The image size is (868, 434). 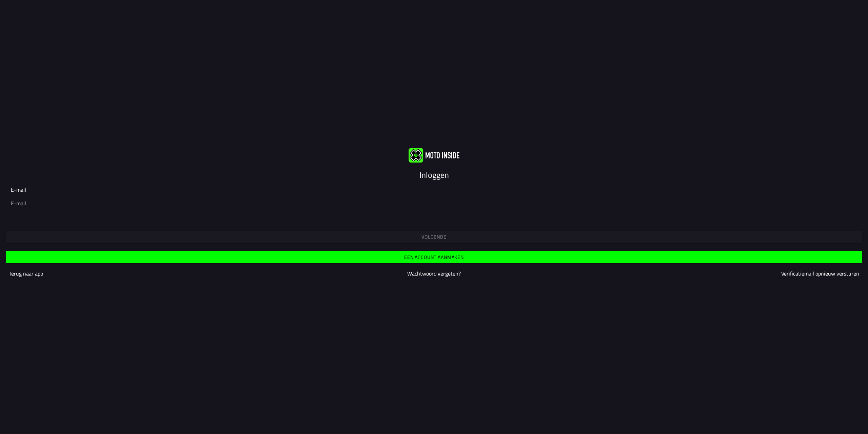 I want to click on ion-text: Terug naar app, so click(x=26, y=274).